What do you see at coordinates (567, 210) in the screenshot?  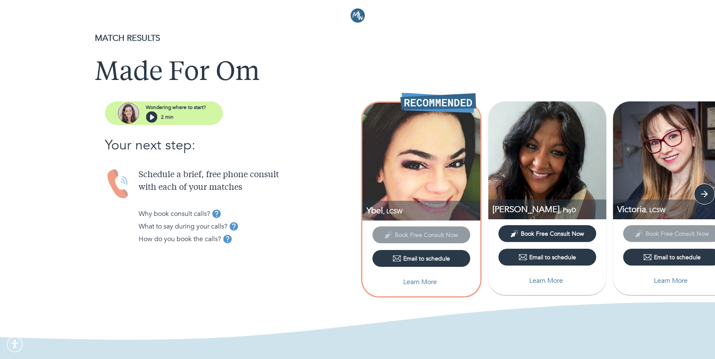 I see `span: , PsyD` at bounding box center [567, 210].